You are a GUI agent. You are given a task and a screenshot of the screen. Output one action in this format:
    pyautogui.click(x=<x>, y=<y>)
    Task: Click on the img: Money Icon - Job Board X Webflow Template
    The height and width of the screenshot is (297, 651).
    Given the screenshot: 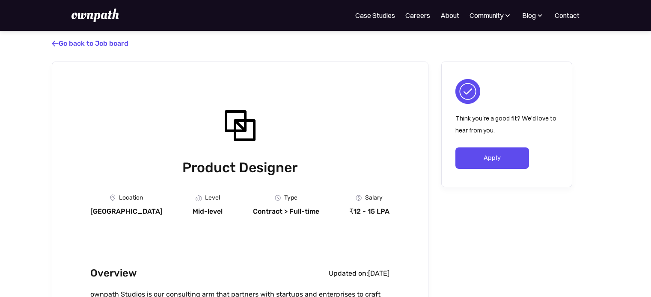 What is the action you would take?
    pyautogui.click(x=359, y=198)
    